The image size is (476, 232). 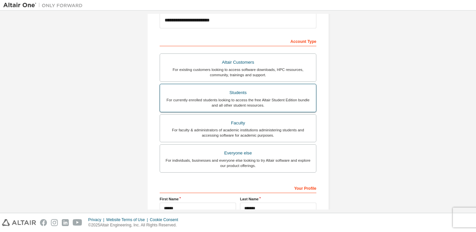 I want to click on div: For individuals, businesses and everyone else looking to try Altair software and explore our prod..., so click(x=238, y=163).